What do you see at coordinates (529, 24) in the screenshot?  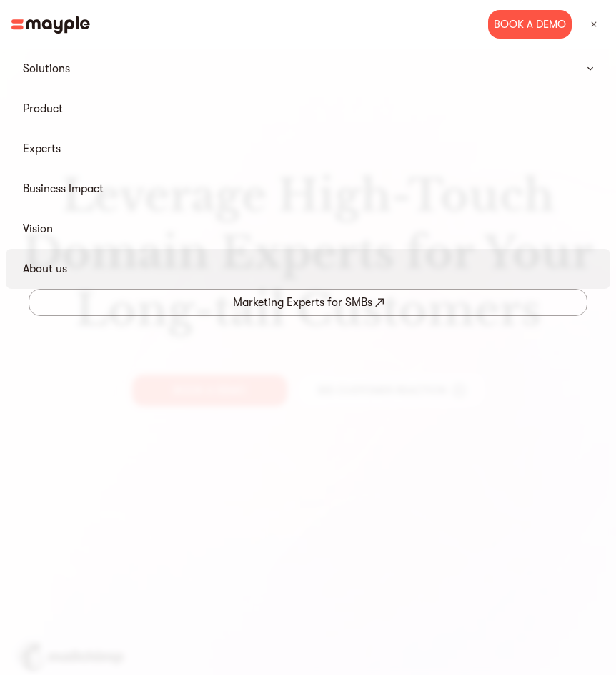 I see `div: Book A Demo` at bounding box center [529, 24].